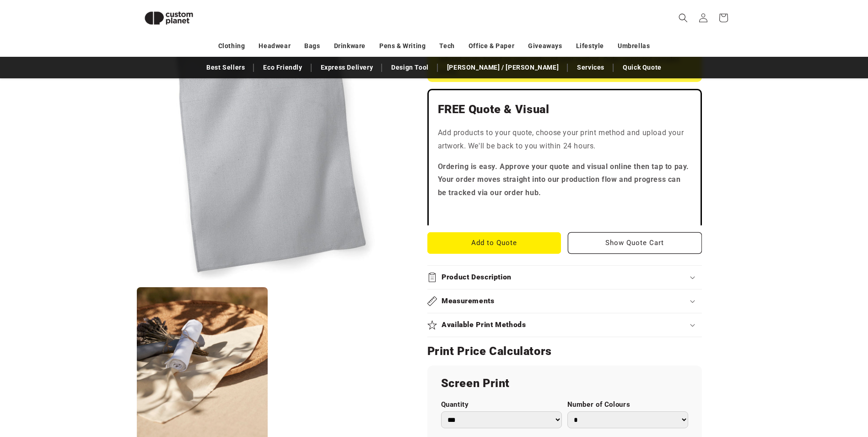 This screenshot has width=868, height=437. What do you see at coordinates (564, 179) in the screenshot?
I see `strong: Ordering is easy. Approve your quote and visual online then tap to pay. Your order moves straight...` at bounding box center [564, 179].